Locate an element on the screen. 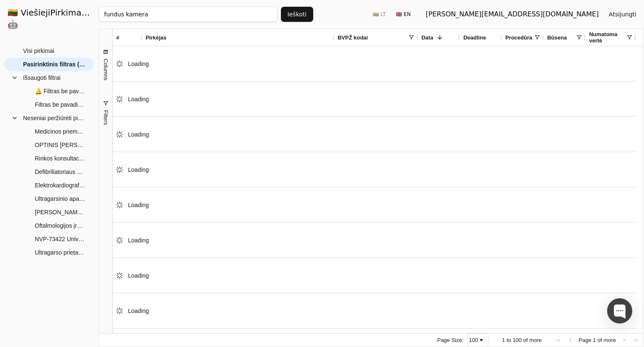 This screenshot has height=347, width=644. span: 🔔 Filtras be pavadinimo is located at coordinates (60, 91).